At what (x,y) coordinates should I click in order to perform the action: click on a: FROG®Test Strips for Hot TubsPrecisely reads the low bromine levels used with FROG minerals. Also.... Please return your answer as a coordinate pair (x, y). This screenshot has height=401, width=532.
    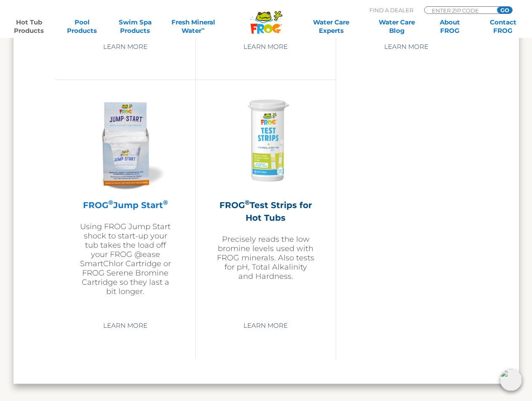
    Looking at the image, I should click on (266, 202).